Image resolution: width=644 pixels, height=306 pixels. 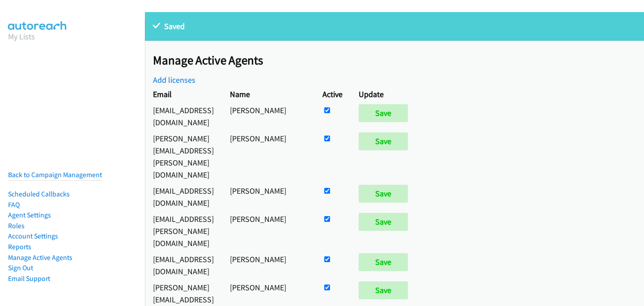 I want to click on a: FAQ, so click(x=14, y=204).